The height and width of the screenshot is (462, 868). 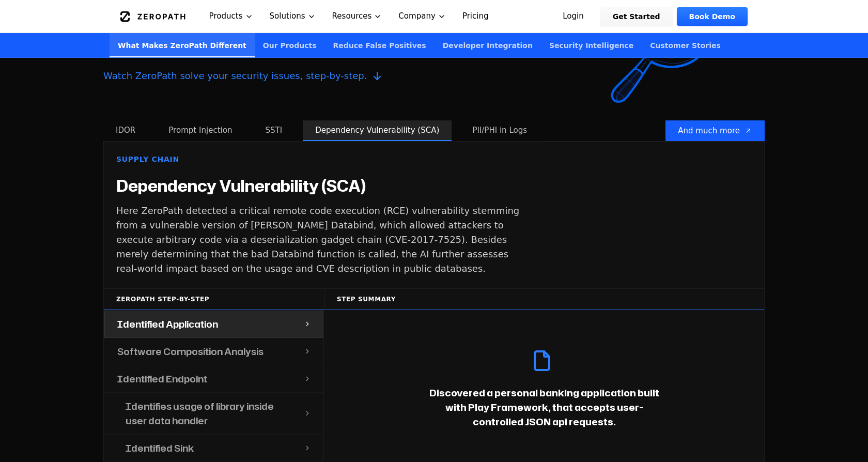 What do you see at coordinates (190, 351) in the screenshot?
I see `h4: Software Composition Analysis` at bounding box center [190, 351].